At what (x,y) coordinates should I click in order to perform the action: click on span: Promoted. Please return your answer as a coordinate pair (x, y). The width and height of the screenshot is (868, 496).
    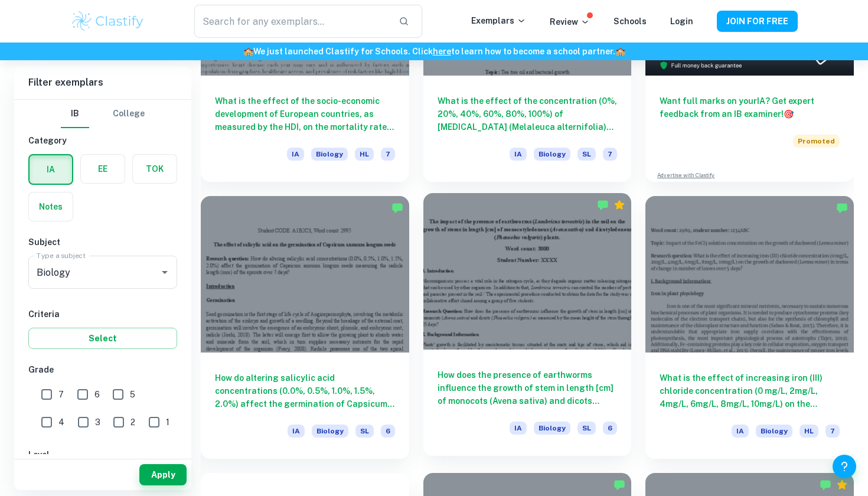
    Looking at the image, I should click on (816, 141).